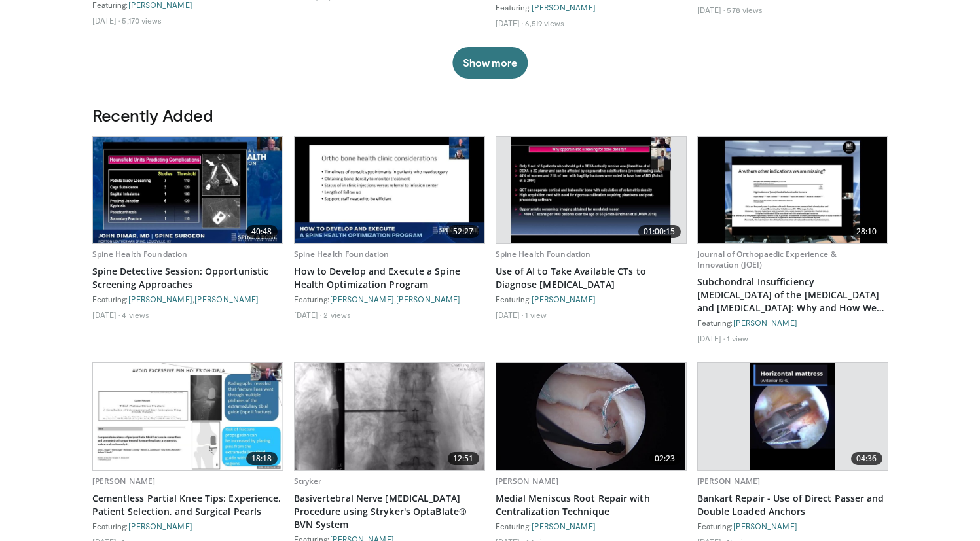 The height and width of the screenshot is (541, 980). Describe the element at coordinates (866, 232) in the screenshot. I see `span: 28:10` at that location.